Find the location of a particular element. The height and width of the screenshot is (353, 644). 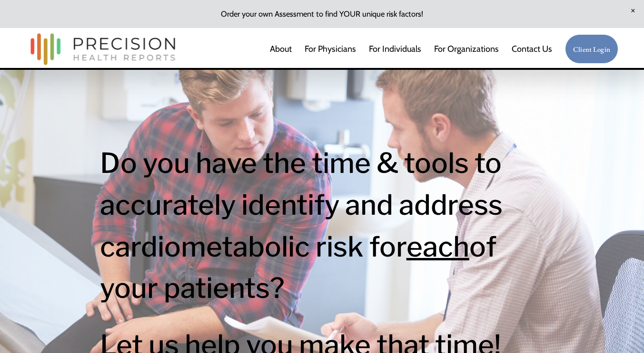

span: For Organizations is located at coordinates (466, 49).